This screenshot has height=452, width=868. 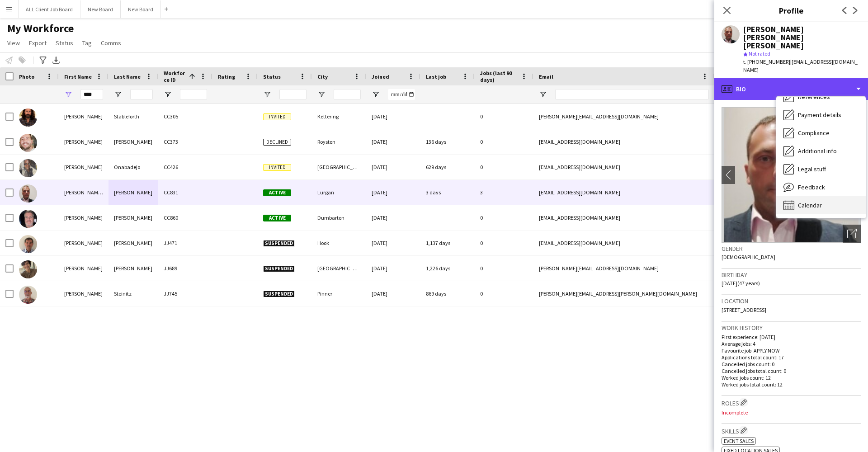 What do you see at coordinates (812, 187) in the screenshot?
I see `span: Feedback` at bounding box center [812, 187].